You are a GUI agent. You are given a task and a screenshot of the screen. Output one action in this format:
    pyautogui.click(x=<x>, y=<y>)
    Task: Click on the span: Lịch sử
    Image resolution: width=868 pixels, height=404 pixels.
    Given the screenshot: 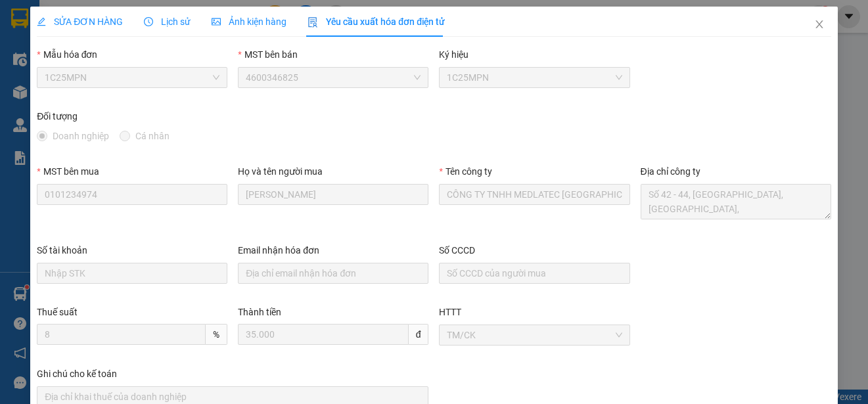 What is the action you would take?
    pyautogui.click(x=167, y=22)
    